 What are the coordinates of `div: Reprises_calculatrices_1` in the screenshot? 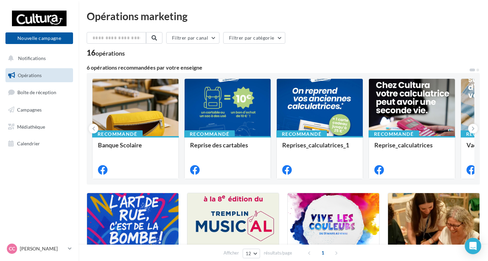 It's located at (320, 149).